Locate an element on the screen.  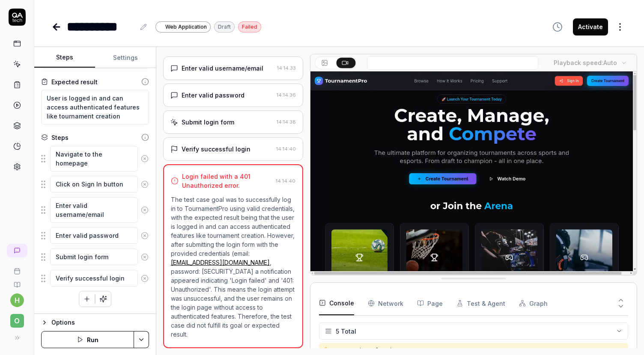
div: Options is located at coordinates (100, 323).